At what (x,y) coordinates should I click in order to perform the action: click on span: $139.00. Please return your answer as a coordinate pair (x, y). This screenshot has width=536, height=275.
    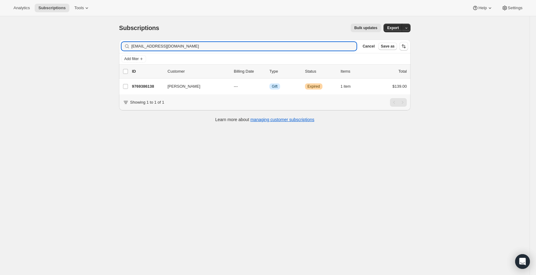
    Looking at the image, I should click on (399, 86).